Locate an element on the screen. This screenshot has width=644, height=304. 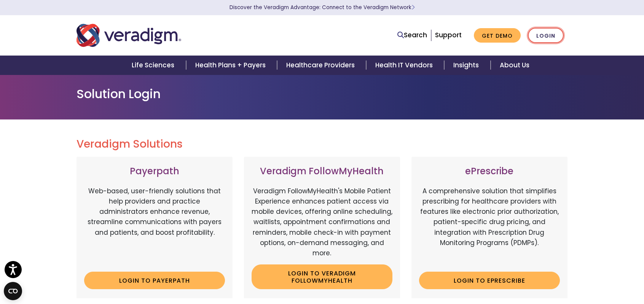
a: Login to ePrescribe is located at coordinates (489, 280).